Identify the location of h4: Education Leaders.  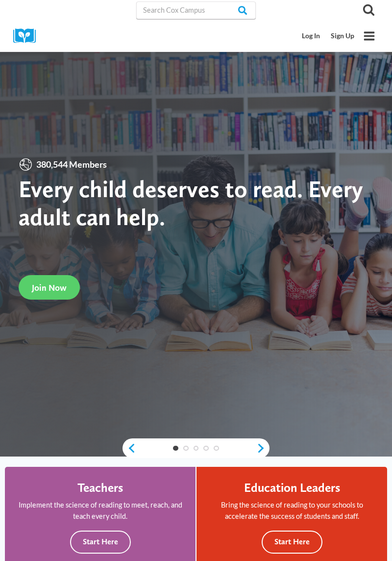
(292, 487).